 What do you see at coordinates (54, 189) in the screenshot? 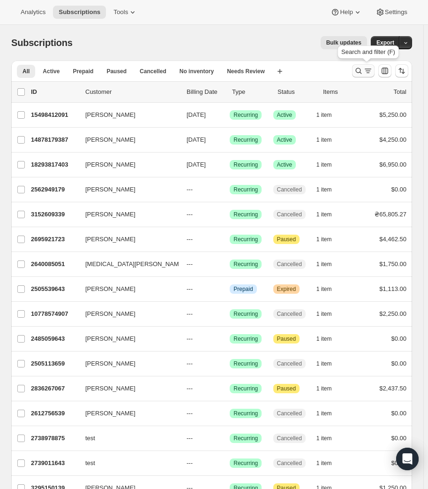
I see `p: 2562949179` at bounding box center [54, 189].